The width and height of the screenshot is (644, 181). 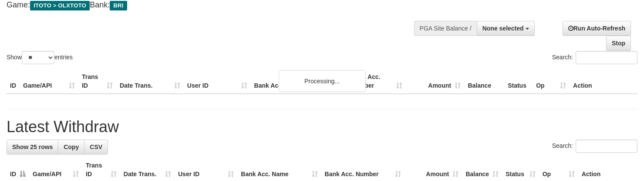 I want to click on select: Showentries, so click(x=38, y=57).